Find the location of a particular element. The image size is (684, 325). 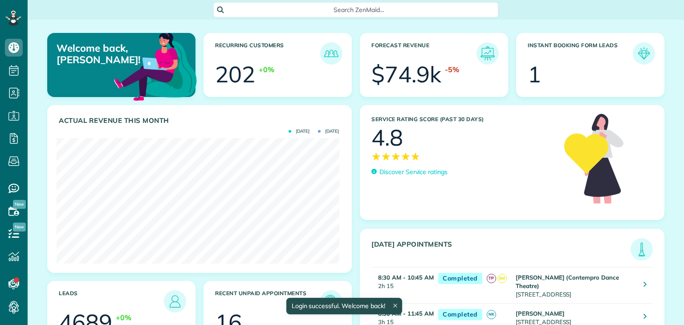

h3: Recent unpaid appointments is located at coordinates (268, 302).